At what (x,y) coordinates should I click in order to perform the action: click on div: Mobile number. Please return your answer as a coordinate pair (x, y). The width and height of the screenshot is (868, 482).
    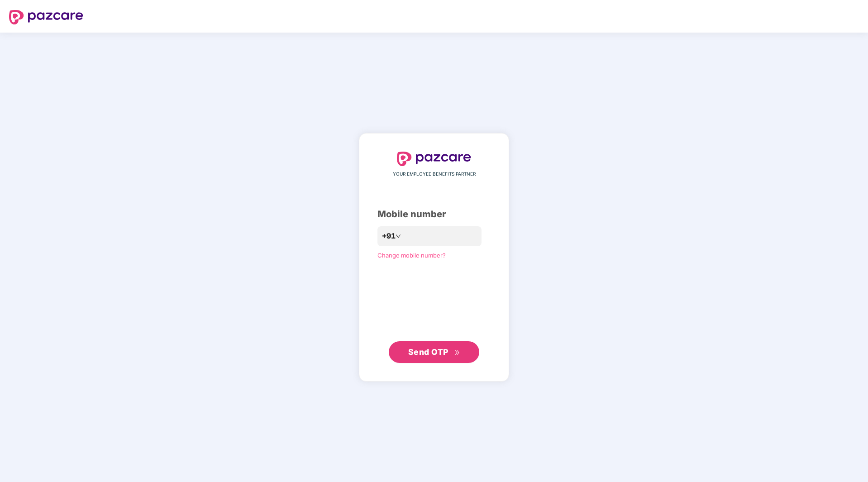
    Looking at the image, I should click on (434, 214).